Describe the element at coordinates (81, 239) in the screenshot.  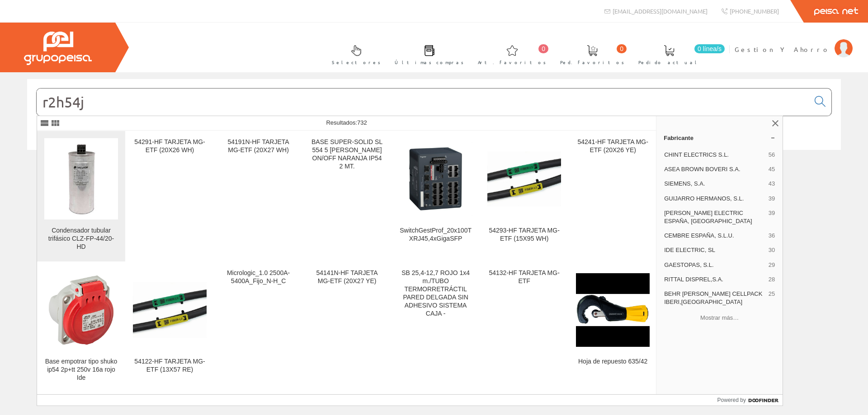
I see `div: Condensador tubular trifásico CLZ-FP-44/20-HD` at that location.